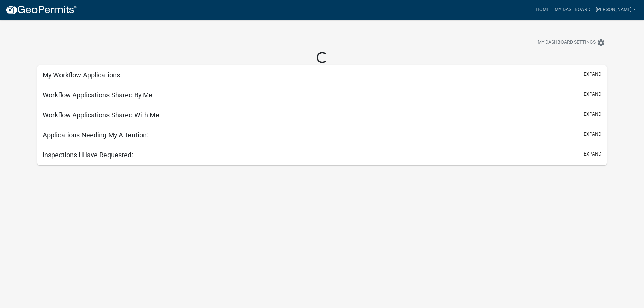  I want to click on h5: Applications Needing My Attention:, so click(95, 134).